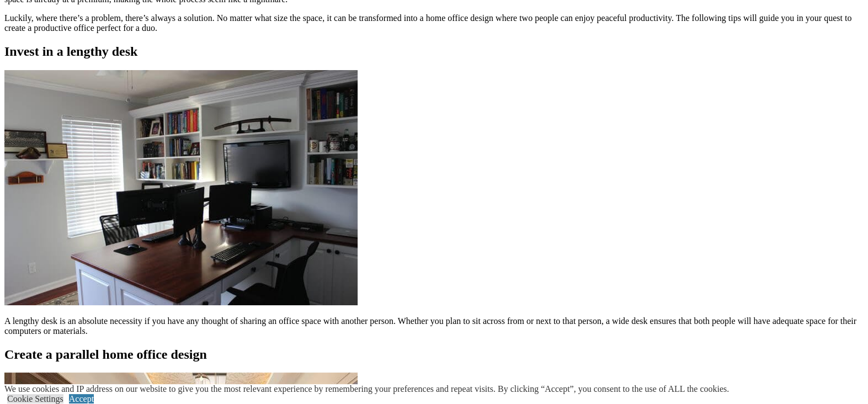 This screenshot has height=404, width=868. I want to click on p: Luckily, where there’s a problem, there’s always a solution. No matter what size the space, it ca..., so click(434, 23).